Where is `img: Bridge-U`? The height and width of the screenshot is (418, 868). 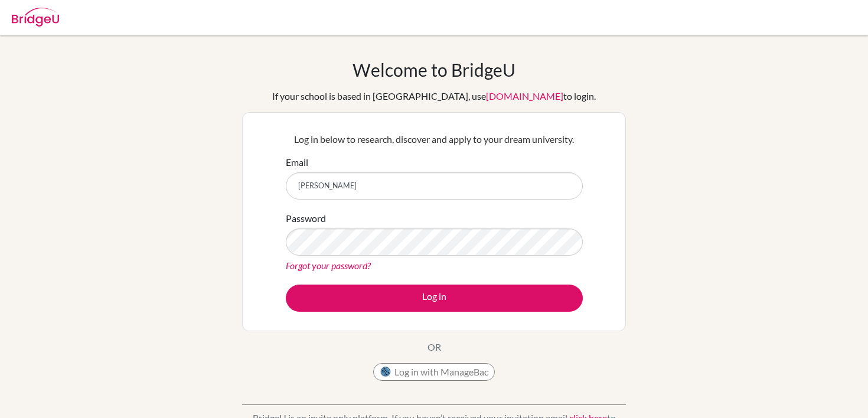 img: Bridge-U is located at coordinates (35, 17).